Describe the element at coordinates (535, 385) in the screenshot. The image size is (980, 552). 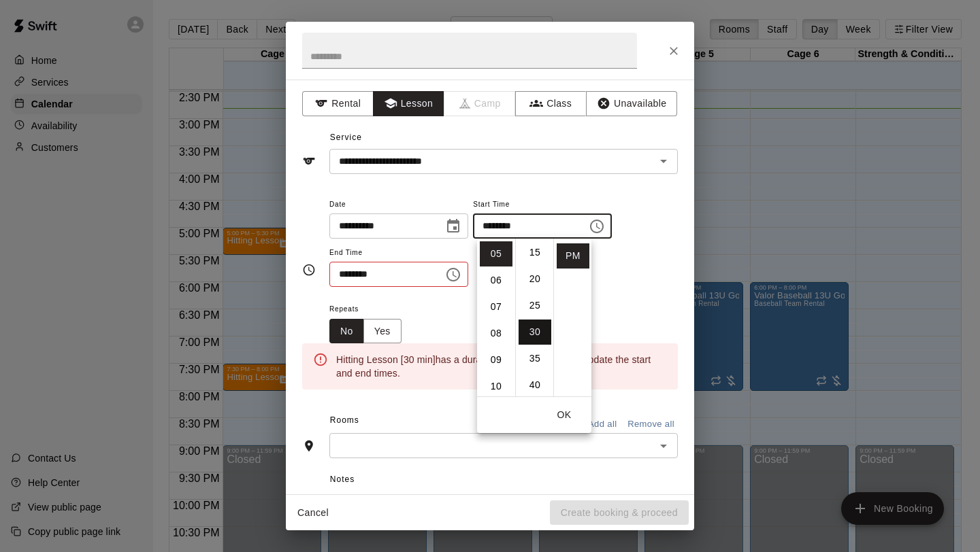
I see `li: 40 minutes` at that location.